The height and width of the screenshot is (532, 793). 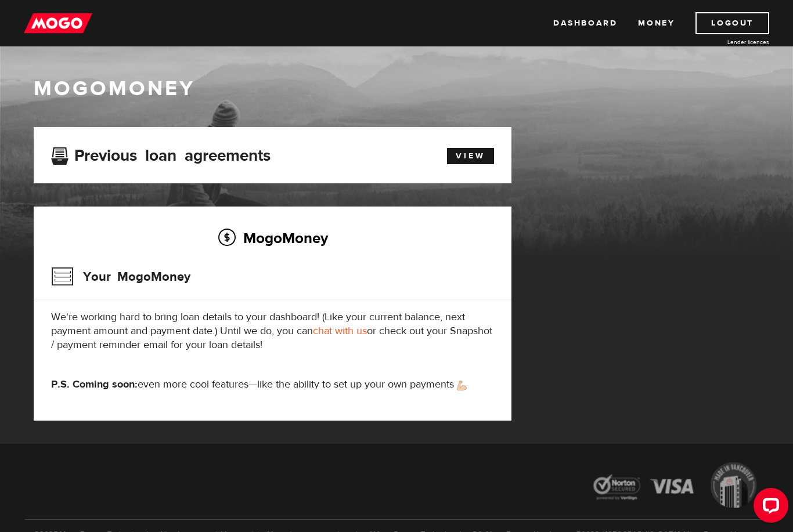 I want to click on h1: MogoMoney, so click(x=397, y=88).